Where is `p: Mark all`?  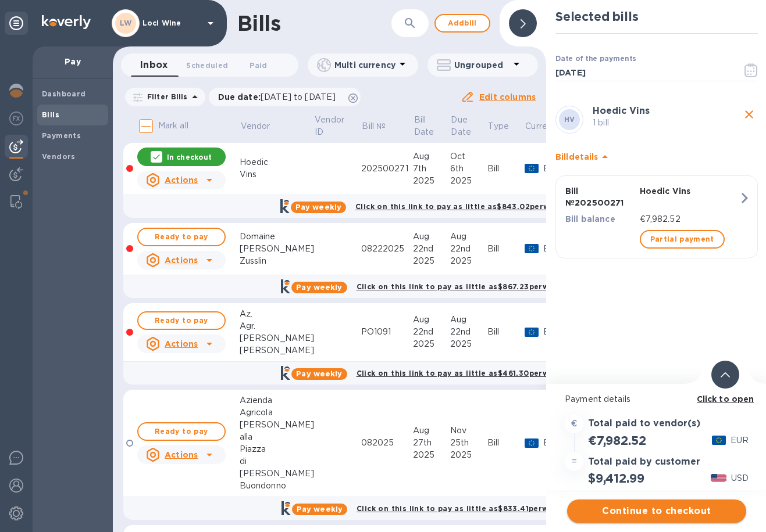 p: Mark all is located at coordinates (173, 125).